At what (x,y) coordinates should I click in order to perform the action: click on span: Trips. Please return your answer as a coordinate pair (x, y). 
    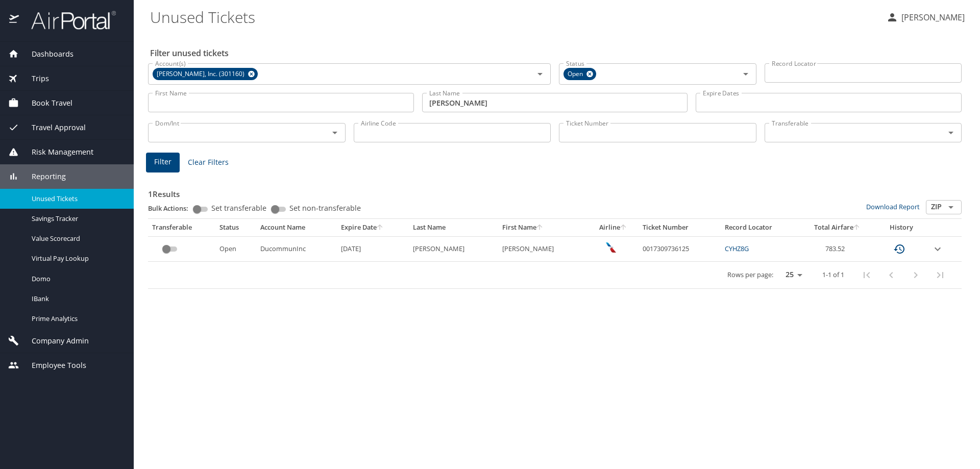
    Looking at the image, I should click on (34, 79).